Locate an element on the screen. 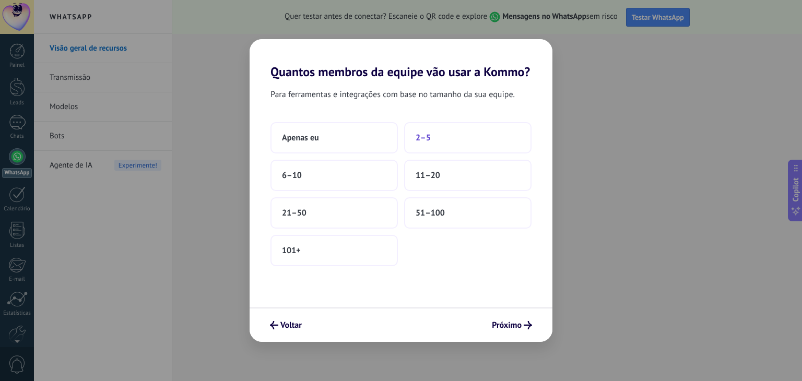 The image size is (802, 381). span: 21–50 is located at coordinates (294, 213).